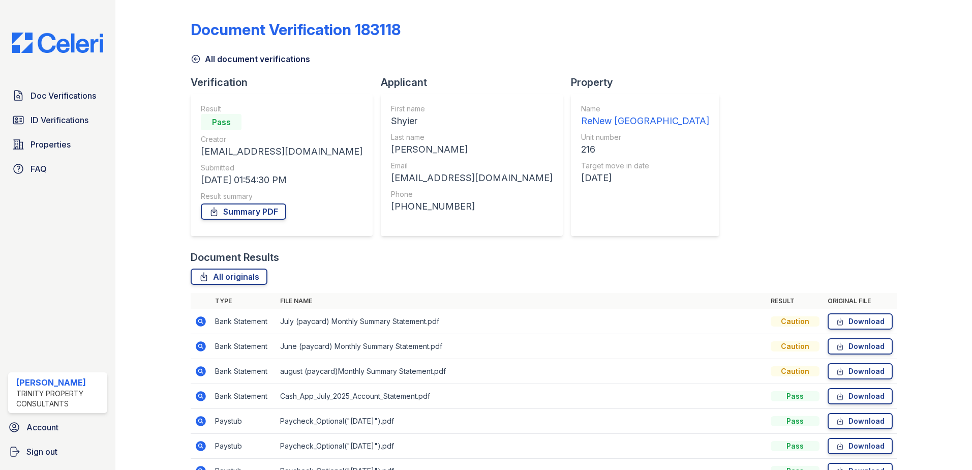 The image size is (972, 470). What do you see at coordinates (472, 109) in the screenshot?
I see `div: First name` at bounding box center [472, 109].